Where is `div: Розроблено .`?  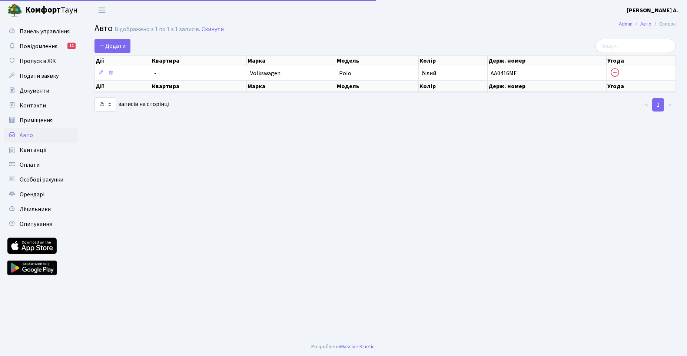
div: Розроблено . is located at coordinates (344, 347).